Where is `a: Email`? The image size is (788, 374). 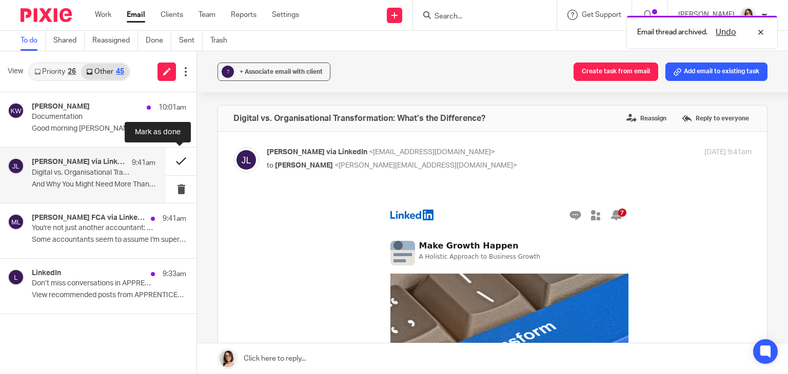
a: Email is located at coordinates (136, 15).